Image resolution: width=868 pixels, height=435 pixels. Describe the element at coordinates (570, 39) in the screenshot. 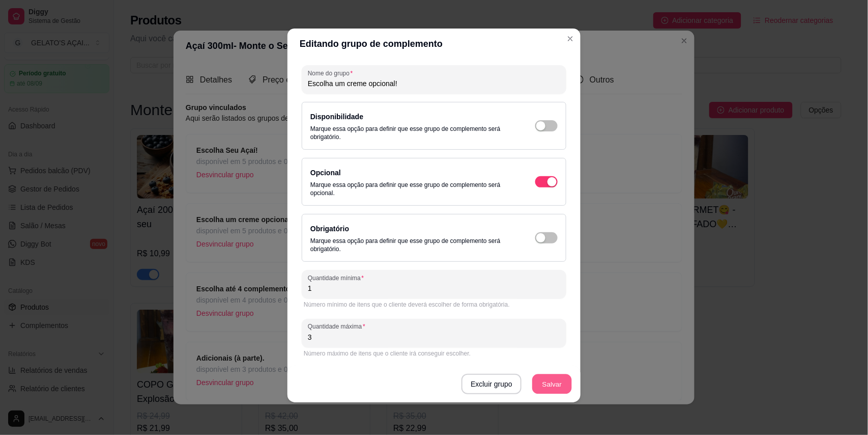

I see `button: Close` at that location.